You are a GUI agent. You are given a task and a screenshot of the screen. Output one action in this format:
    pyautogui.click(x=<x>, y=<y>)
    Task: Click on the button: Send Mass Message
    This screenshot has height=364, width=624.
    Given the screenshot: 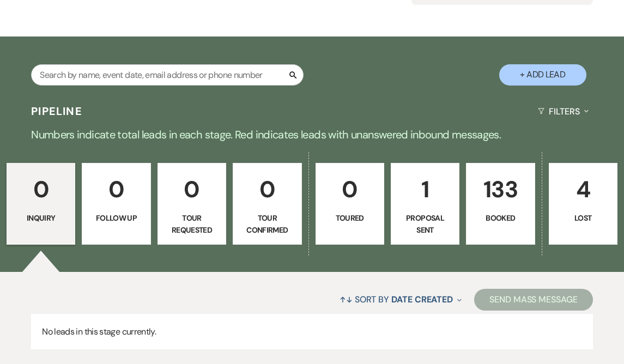 What is the action you would take?
    pyautogui.click(x=533, y=299)
    